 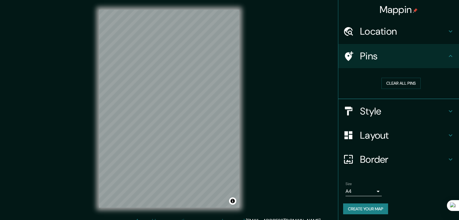 What do you see at coordinates (364, 192) in the screenshot?
I see `div: A4` at bounding box center [364, 192].